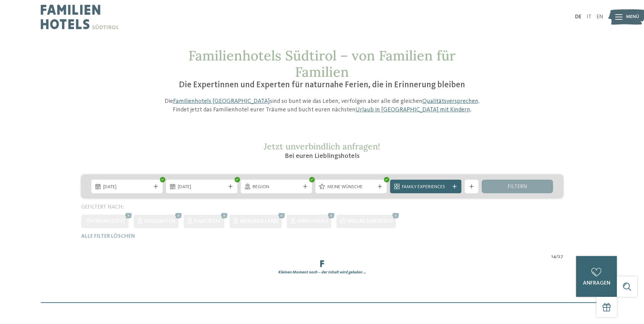 Image resolution: width=644 pixels, height=324 pixels. I want to click on a: DE, so click(578, 17).